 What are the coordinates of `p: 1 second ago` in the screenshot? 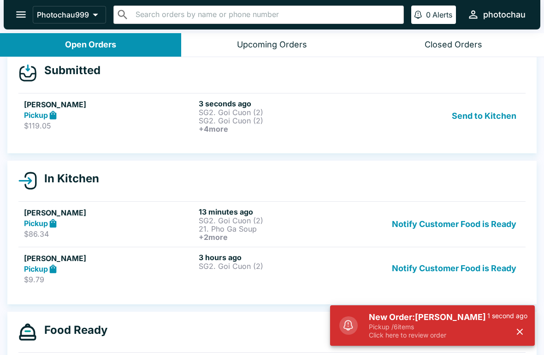 It's located at (507, 316).